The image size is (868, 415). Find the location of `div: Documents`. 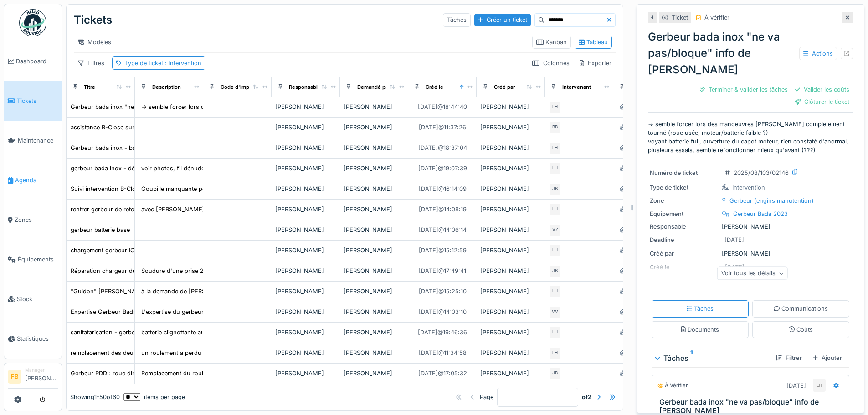

div: Documents is located at coordinates (700, 329).